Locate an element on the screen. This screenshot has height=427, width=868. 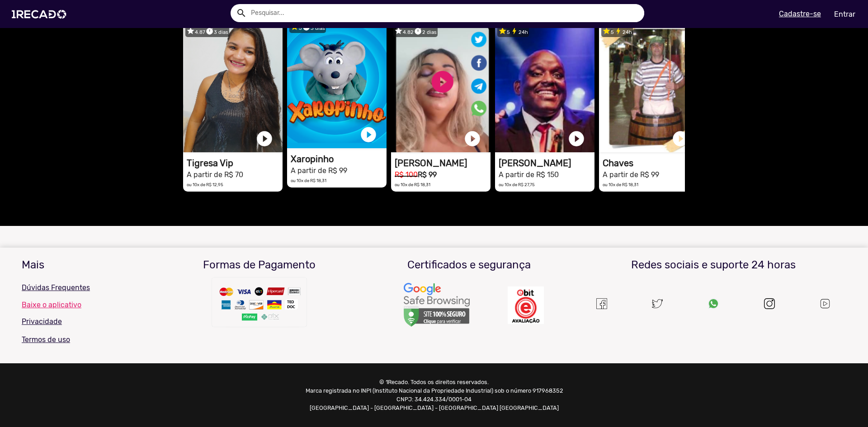
small: R$ 100 is located at coordinates (406, 175).